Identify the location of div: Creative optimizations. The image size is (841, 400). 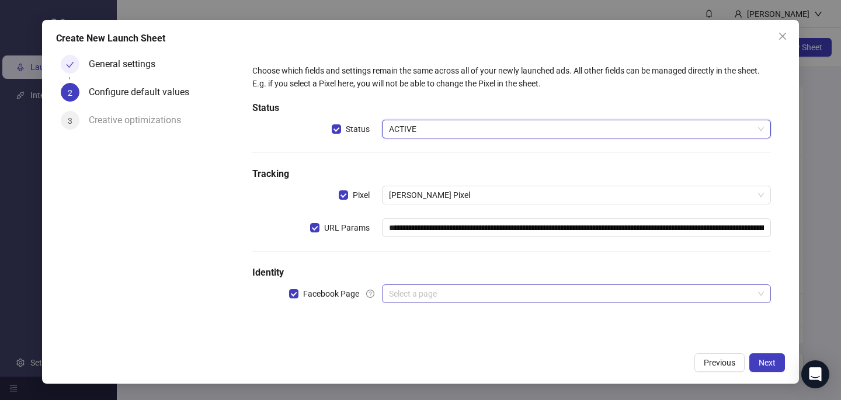
(140, 120).